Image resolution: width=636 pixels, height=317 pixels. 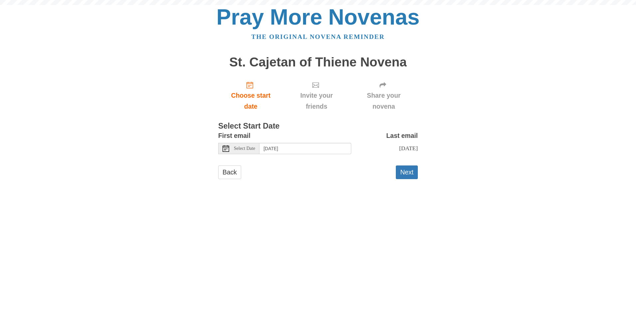 I want to click on button: Next, so click(x=407, y=172).